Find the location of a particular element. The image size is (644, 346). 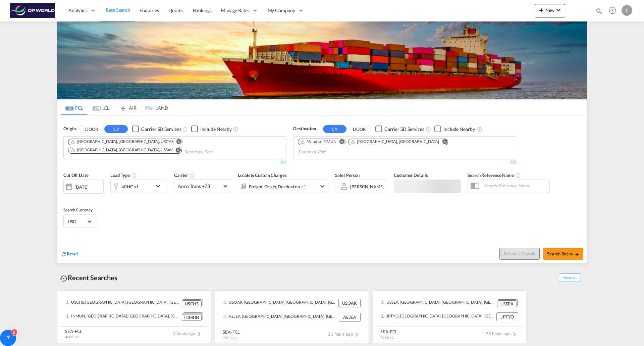

div: USCHS, Charleston, SC, United States, North America, Americas is located at coordinates (123, 303).